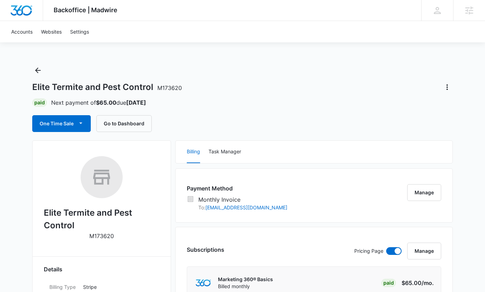 This screenshot has width=485, height=292. What do you see at coordinates (38, 70) in the screenshot?
I see `button: Back` at bounding box center [38, 70].